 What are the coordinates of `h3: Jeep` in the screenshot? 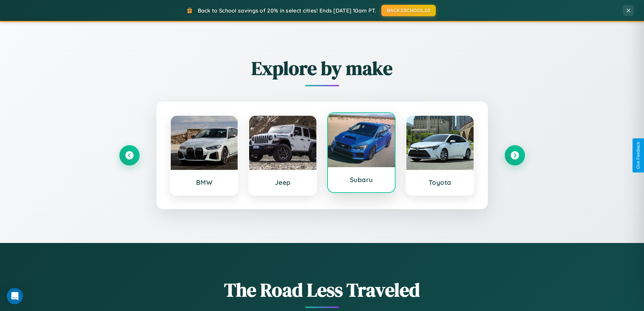 It's located at (283, 182).